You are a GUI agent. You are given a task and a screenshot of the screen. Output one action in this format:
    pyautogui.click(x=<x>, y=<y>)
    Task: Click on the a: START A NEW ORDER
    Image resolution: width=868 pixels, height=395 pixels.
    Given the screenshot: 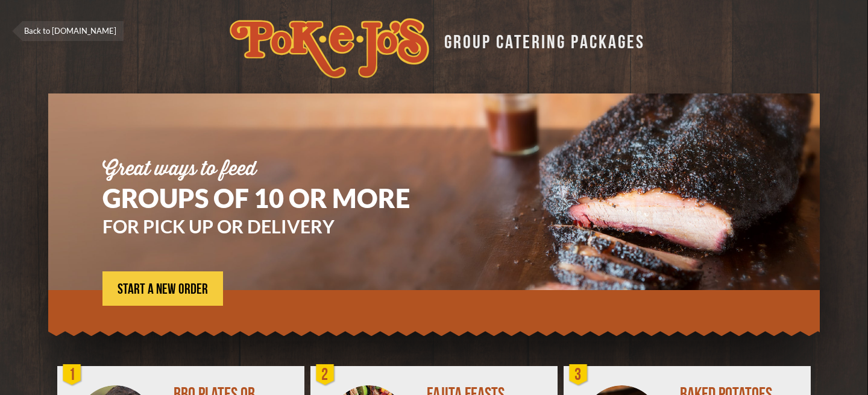 What is the action you would take?
    pyautogui.click(x=163, y=288)
    